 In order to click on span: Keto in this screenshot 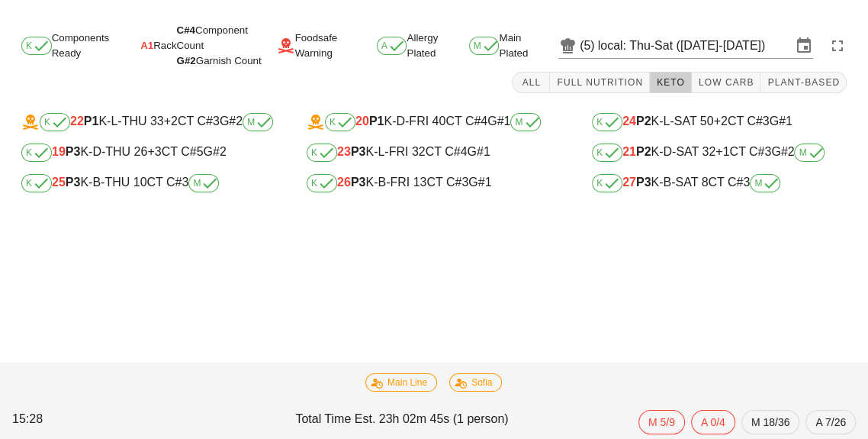, I will do `click(670, 82)`.